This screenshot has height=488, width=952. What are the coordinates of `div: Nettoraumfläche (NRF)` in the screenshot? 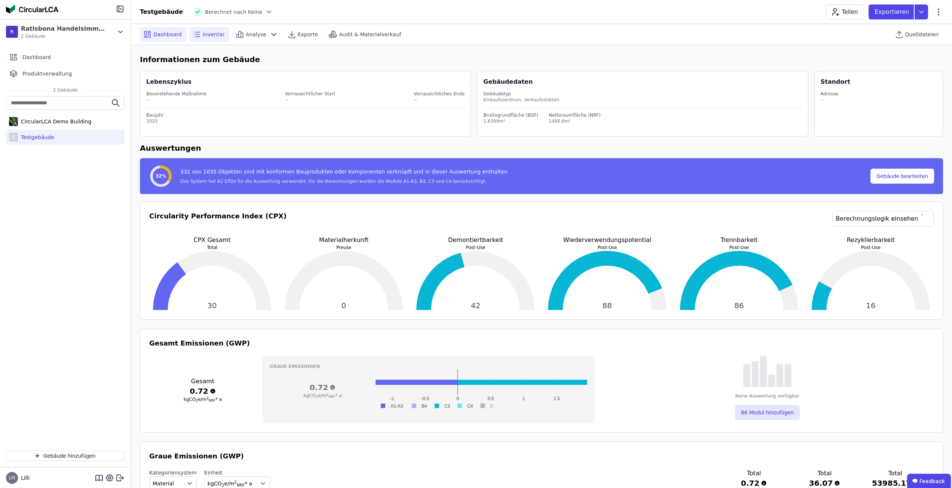 It's located at (575, 115).